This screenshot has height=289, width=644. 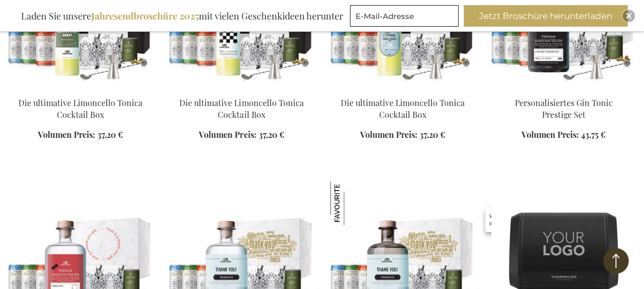 I want to click on form: marketing offers and promotions, so click(x=406, y=17).